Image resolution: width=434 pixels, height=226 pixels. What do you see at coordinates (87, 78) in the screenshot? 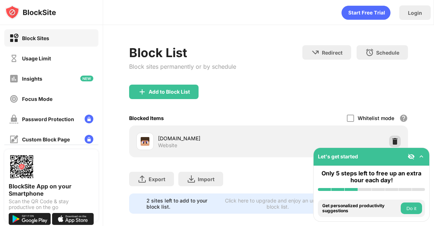
I see `img: new-icon.svg` at bounding box center [87, 78].